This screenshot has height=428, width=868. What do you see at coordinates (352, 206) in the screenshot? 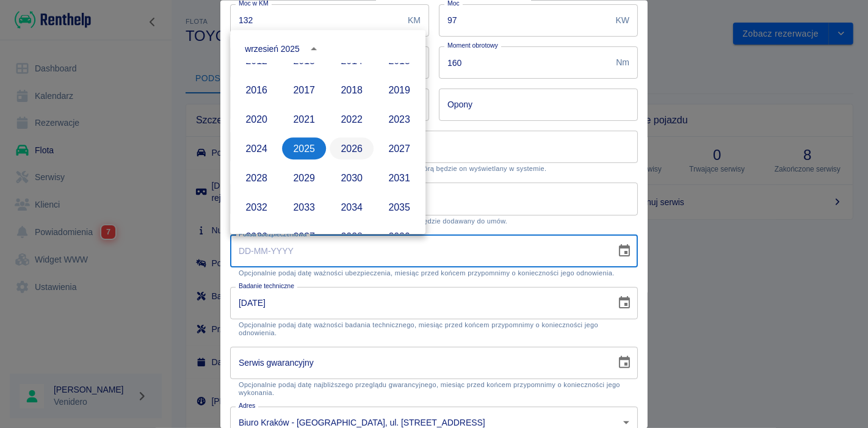
I see `button: 2034` at bounding box center [352, 206].